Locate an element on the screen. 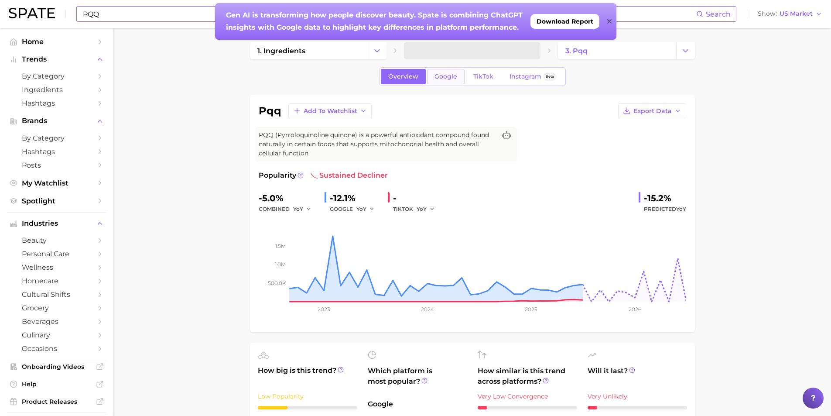 This screenshot has width=831, height=416. span: Show is located at coordinates (768, 14).